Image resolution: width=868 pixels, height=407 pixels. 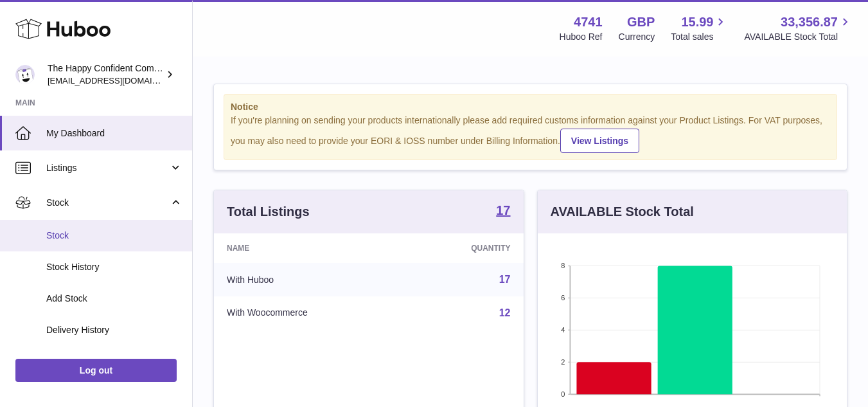 I want to click on th: Name, so click(x=309, y=248).